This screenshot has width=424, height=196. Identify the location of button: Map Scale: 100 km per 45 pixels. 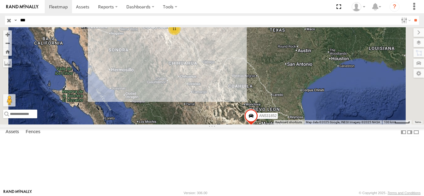
(396, 122).